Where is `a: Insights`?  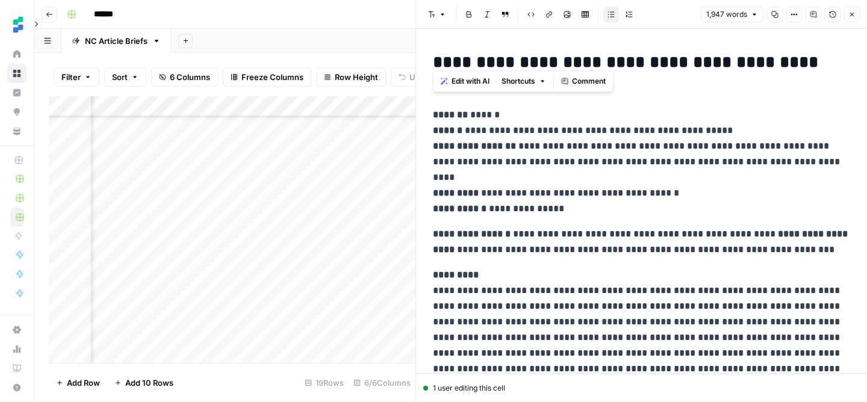 a: Insights is located at coordinates (17, 93).